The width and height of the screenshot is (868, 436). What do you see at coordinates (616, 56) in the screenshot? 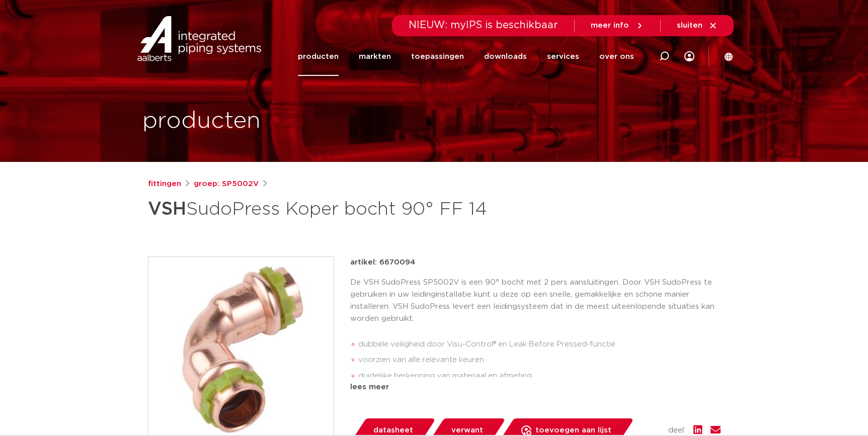
I see `a: over ons` at bounding box center [616, 56].